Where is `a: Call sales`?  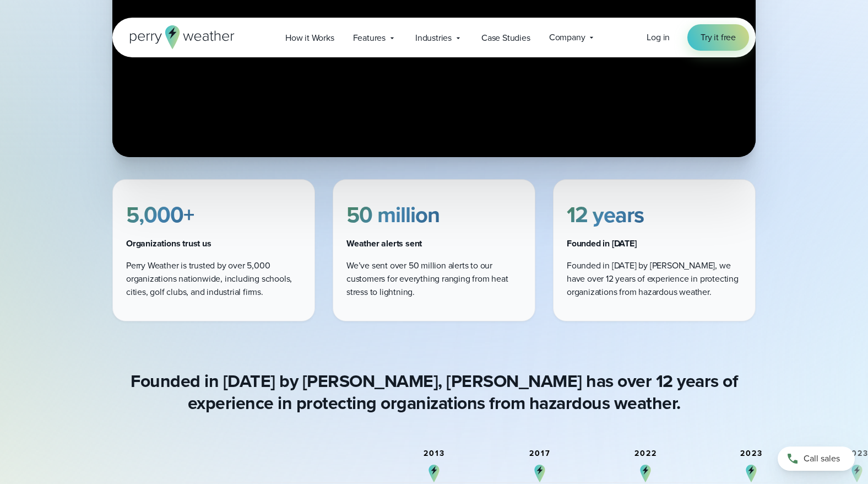
a: Call sales is located at coordinates (816, 458).